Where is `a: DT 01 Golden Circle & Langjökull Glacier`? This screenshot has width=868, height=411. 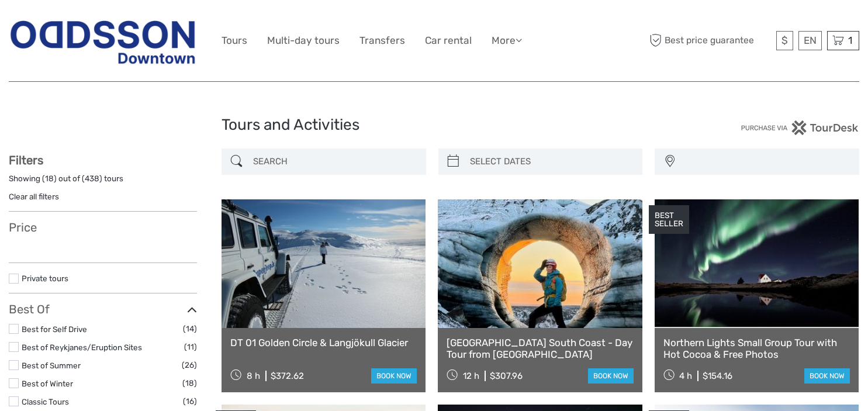 a: DT 01 Golden Circle & Langjökull Glacier is located at coordinates (323, 342).